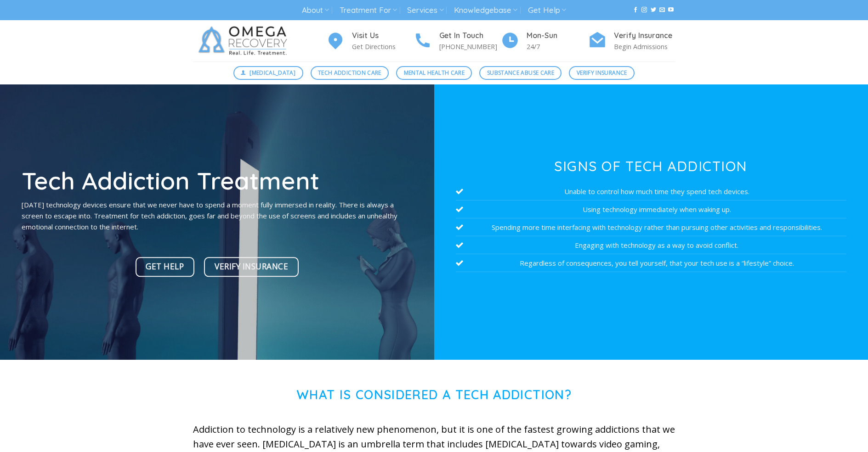 The height and width of the screenshot is (452, 868). I want to click on a: Follow on Twitter, so click(653, 10).